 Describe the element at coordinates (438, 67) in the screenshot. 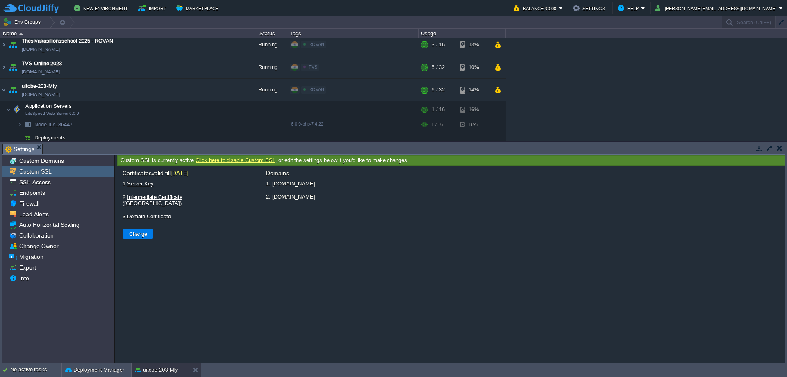

I see `div: 5 / 32` at that location.